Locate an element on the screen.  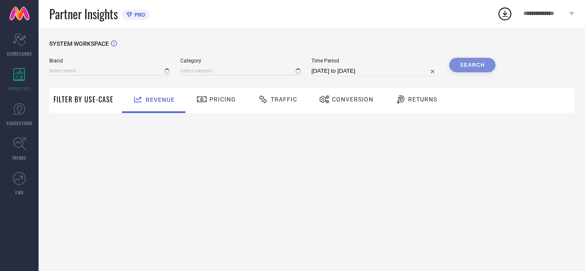
span: Time Period is located at coordinates (375, 61).